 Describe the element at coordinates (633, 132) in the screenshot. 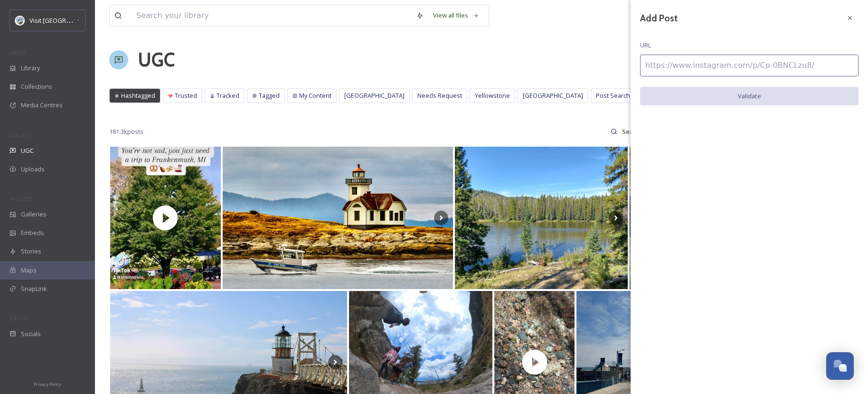

I see `input: Search` at that location.